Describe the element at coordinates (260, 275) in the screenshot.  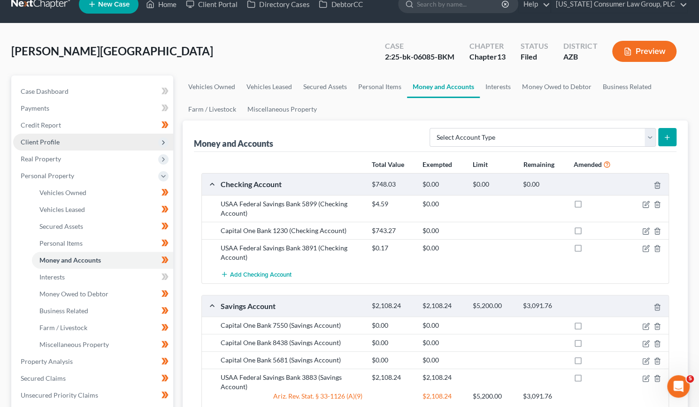
I see `span: Add Checking Account` at that location.